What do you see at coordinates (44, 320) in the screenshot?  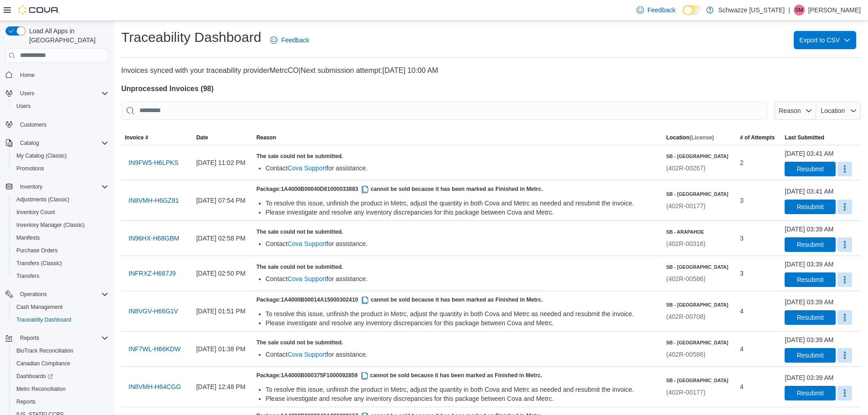 I see `span: Traceabilty Dashboard` at bounding box center [44, 320].